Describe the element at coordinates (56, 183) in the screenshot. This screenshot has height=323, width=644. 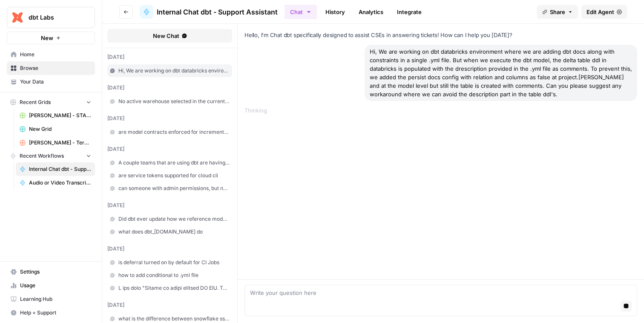
I see `a: Audio or Video Transcription with Summary` at that location.